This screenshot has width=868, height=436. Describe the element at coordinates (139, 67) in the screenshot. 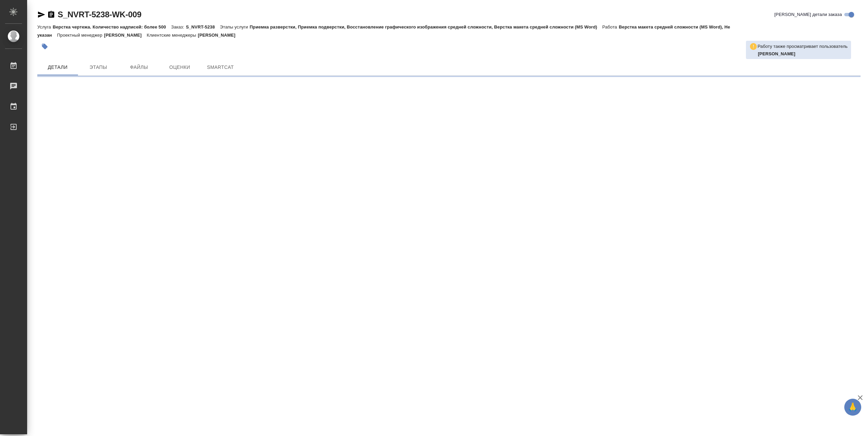

I see `span: Файлы` at that location.